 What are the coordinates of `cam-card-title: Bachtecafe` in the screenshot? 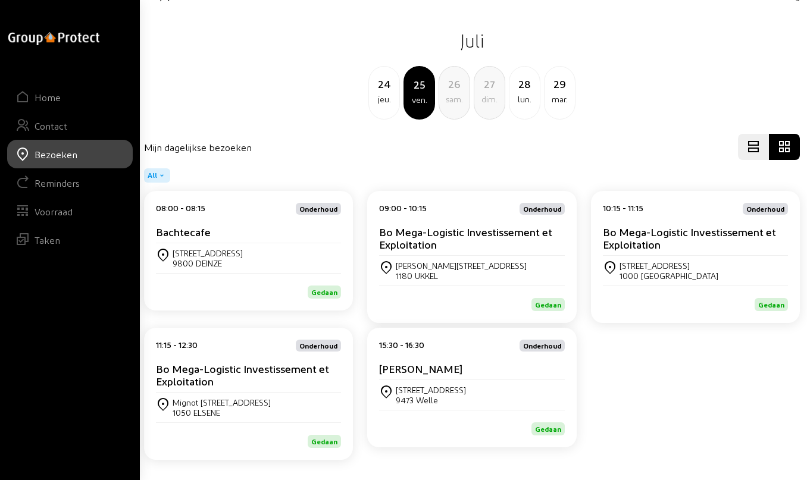 It's located at (183, 231).